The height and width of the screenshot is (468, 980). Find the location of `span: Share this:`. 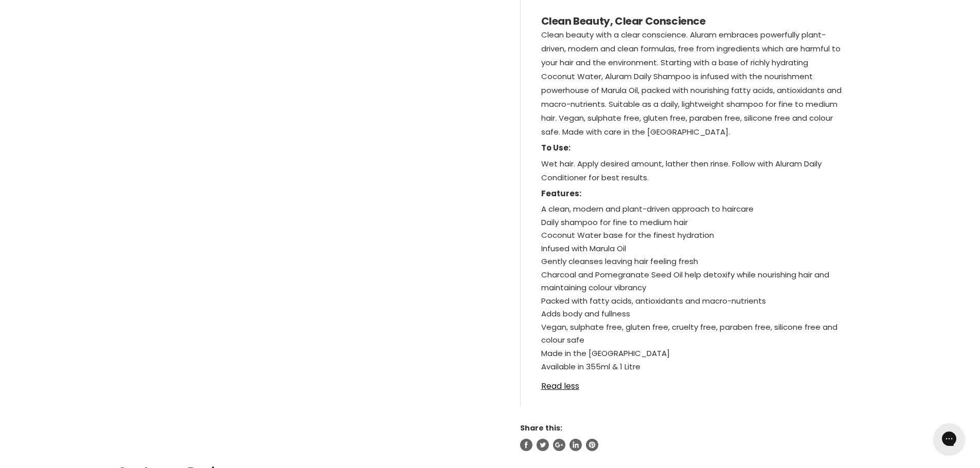

span: Share this: is located at coordinates (541, 428).